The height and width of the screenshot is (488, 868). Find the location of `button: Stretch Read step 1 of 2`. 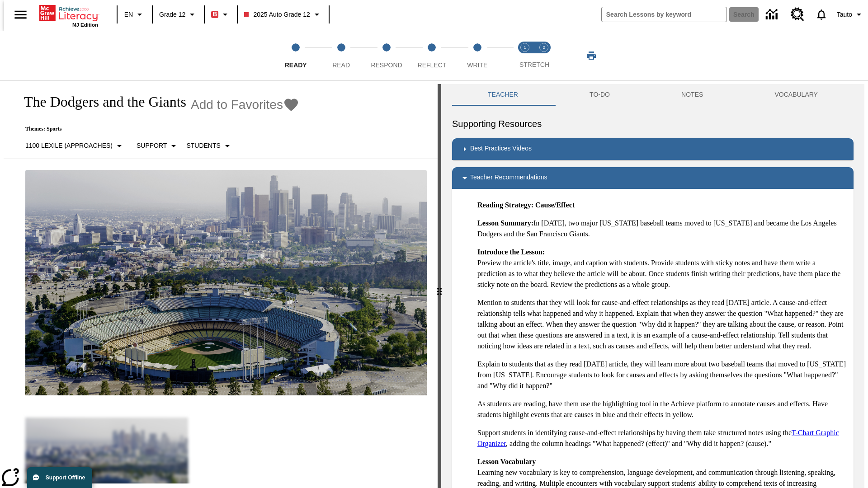

button: Stretch Read step 1 of 2 is located at coordinates (525, 56).